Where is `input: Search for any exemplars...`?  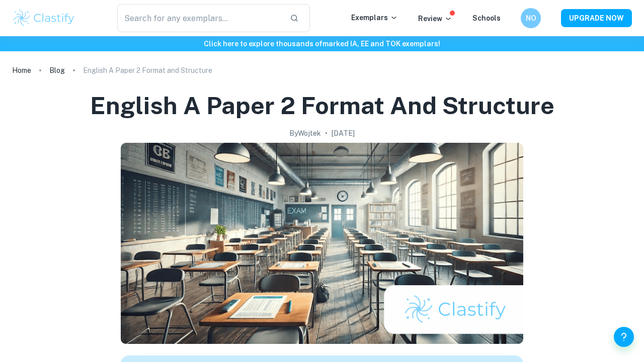
input: Search for any exemplars... is located at coordinates (200, 18).